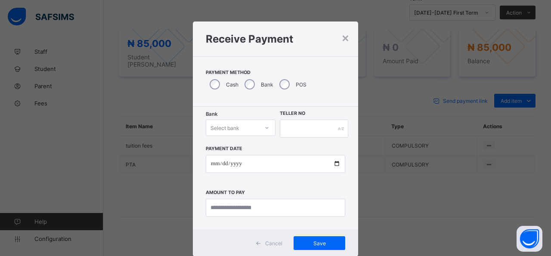  Describe the element at coordinates (319, 243) in the screenshot. I see `span: Save` at that location.